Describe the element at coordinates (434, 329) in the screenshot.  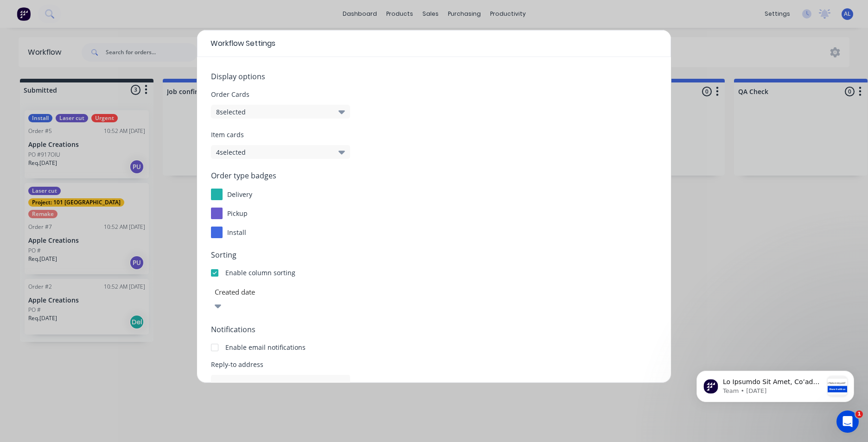
I see `span: Notifications` at that location.